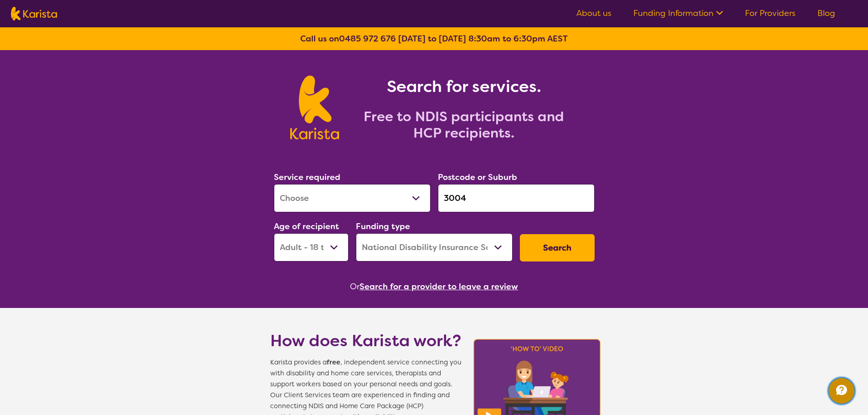 This screenshot has width=868, height=415. I want to click on a: For Providers, so click(770, 13).